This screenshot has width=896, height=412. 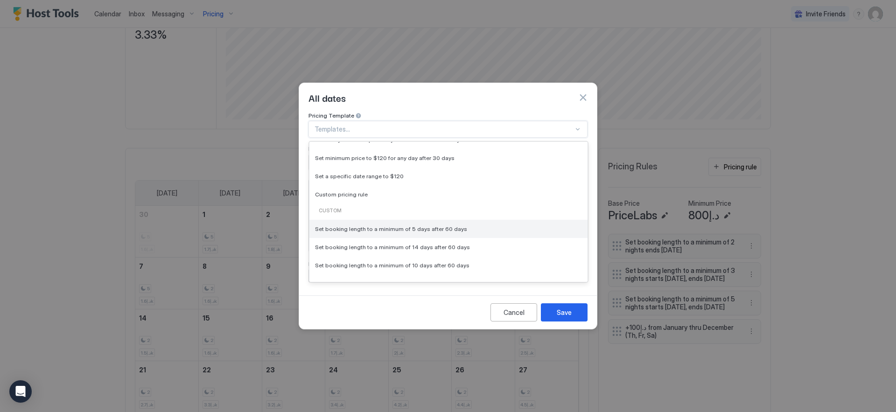 I want to click on div: Save, so click(x=564, y=312).